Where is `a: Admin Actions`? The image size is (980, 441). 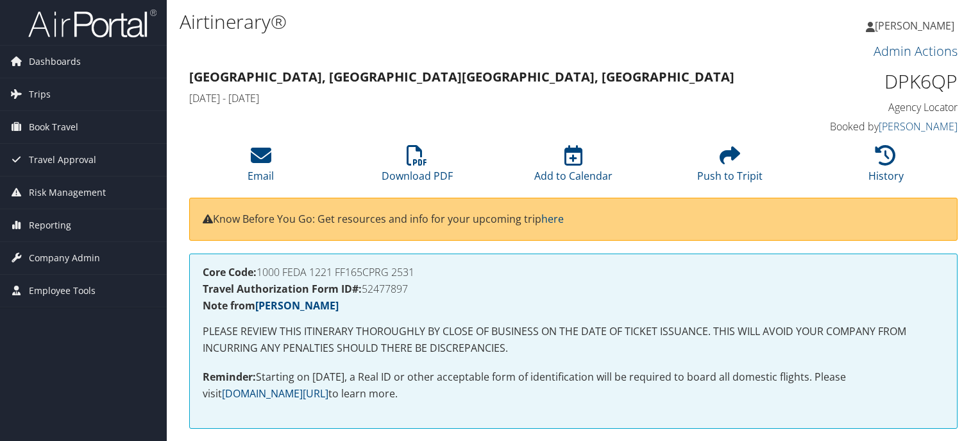
a: Admin Actions is located at coordinates (915, 51).